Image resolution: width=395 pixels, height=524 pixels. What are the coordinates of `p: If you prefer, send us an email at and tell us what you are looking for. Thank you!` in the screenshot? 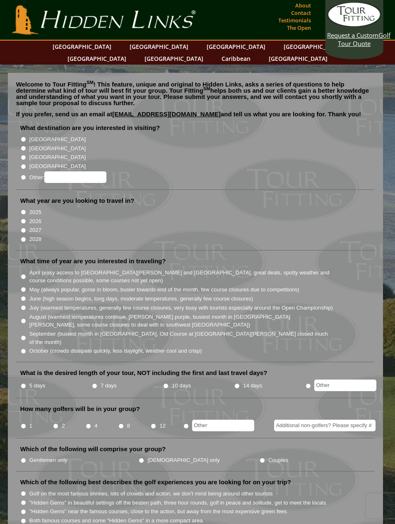 It's located at (195, 117).